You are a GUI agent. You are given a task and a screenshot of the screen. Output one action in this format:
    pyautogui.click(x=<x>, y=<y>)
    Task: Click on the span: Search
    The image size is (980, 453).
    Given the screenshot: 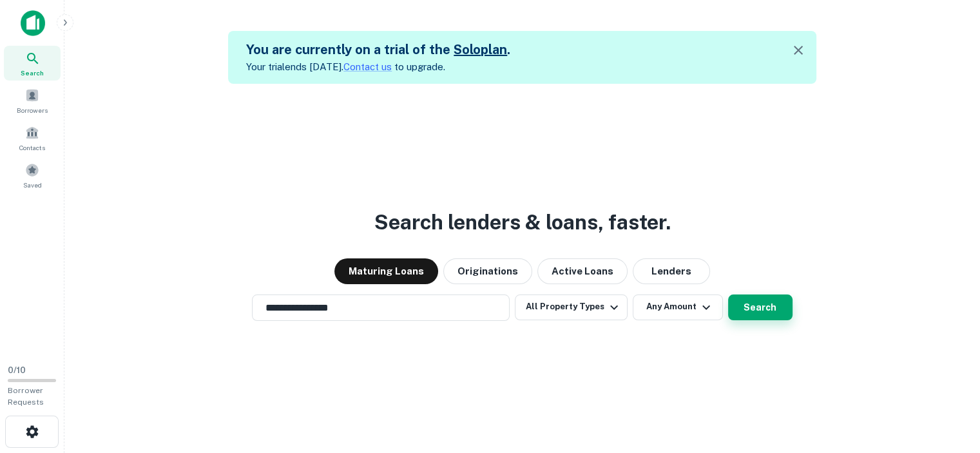 What is the action you would take?
    pyautogui.click(x=32, y=73)
    